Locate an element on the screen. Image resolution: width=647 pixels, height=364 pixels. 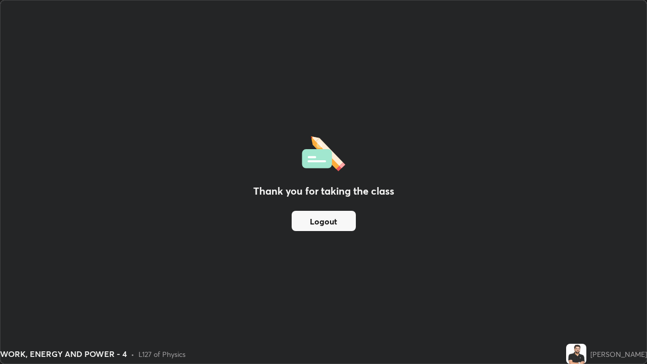
button: Logout is located at coordinates (324, 221).